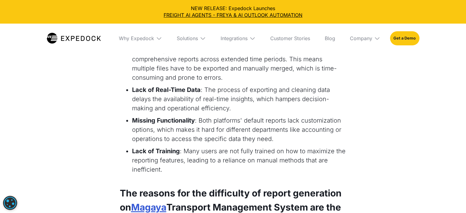  What do you see at coordinates (330, 38) in the screenshot?
I see `a: Blog` at bounding box center [330, 38].